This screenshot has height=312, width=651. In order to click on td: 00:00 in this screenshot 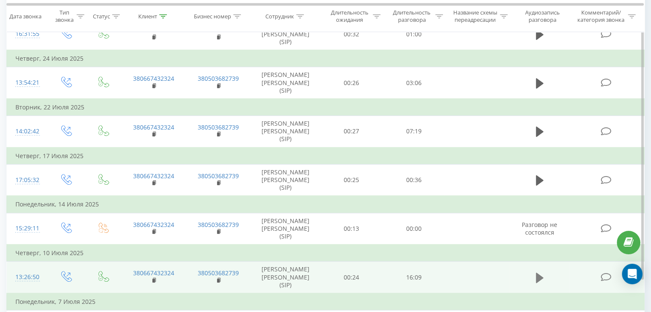, I will do `click(413, 229)`.